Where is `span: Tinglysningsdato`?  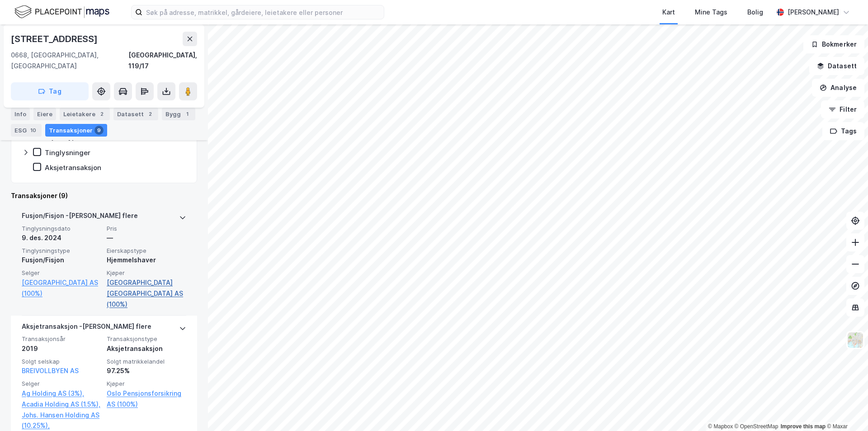
span: Tinglysningsdato is located at coordinates (62, 228).